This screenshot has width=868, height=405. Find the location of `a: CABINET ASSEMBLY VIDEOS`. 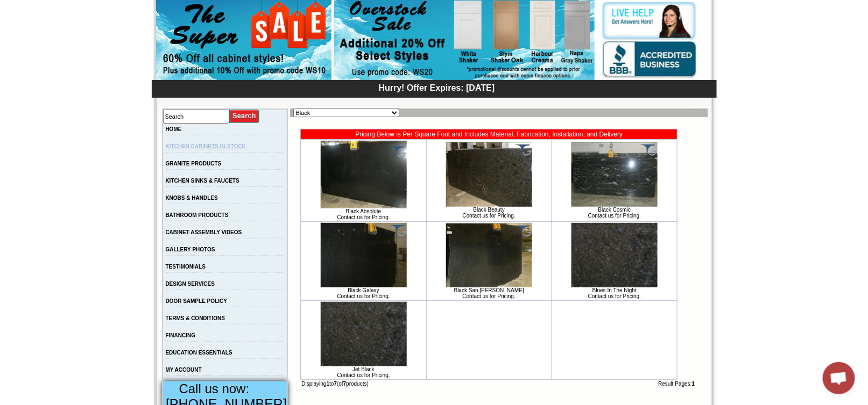

a: CABINET ASSEMBLY VIDEOS is located at coordinates (204, 232).